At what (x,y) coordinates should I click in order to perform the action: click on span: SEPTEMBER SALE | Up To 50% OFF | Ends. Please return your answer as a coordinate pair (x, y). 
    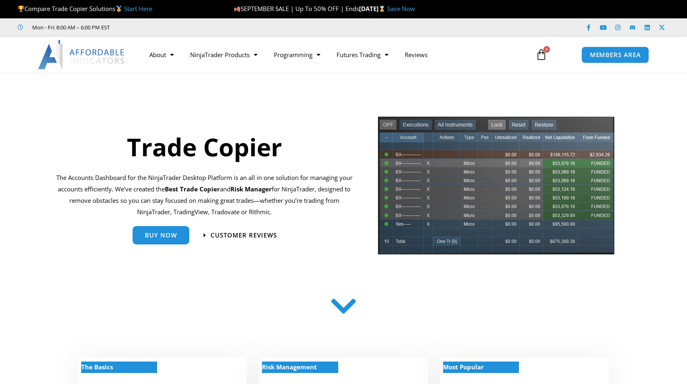
    Looking at the image, I should click on (296, 9).